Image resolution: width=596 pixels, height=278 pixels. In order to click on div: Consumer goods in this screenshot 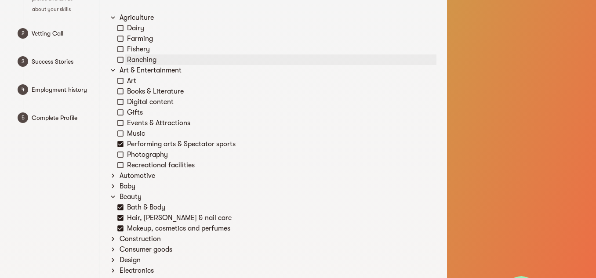, I will do `click(277, 249)`.